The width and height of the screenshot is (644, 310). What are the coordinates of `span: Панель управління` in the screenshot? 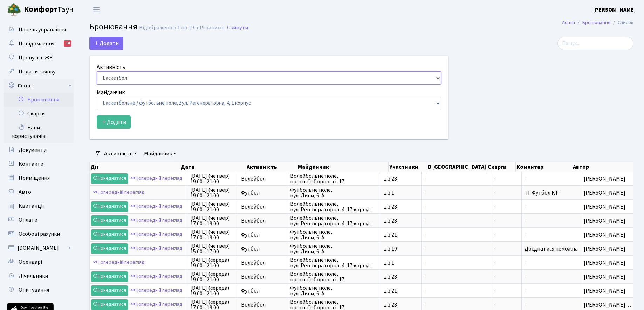 It's located at (42, 30).